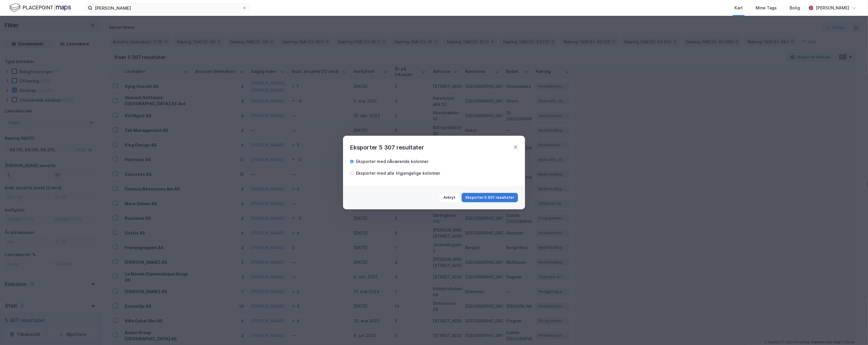 The height and width of the screenshot is (345, 868). What do you see at coordinates (853, 331) in the screenshot?
I see `div: Chat Widget` at bounding box center [853, 331].